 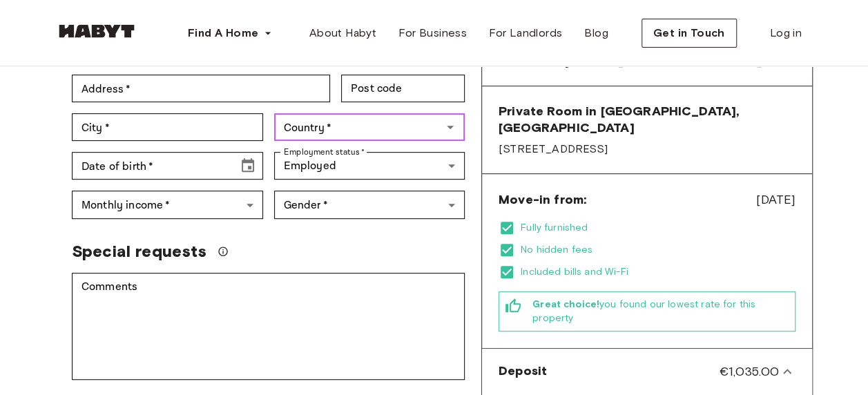 I want to click on label: Employment status, so click(x=325, y=152).